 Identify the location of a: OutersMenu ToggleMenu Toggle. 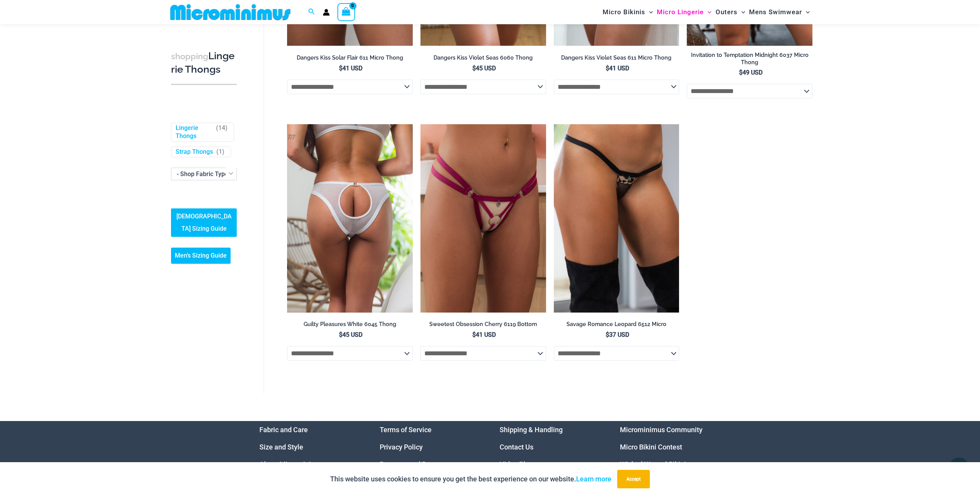
(730, 12).